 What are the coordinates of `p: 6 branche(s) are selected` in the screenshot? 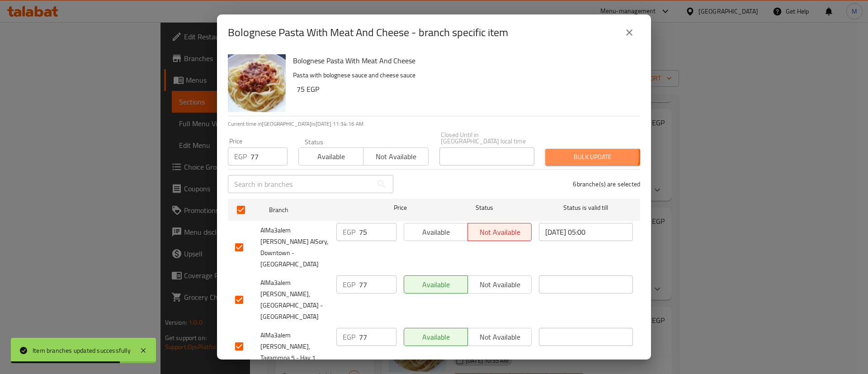 It's located at (606, 184).